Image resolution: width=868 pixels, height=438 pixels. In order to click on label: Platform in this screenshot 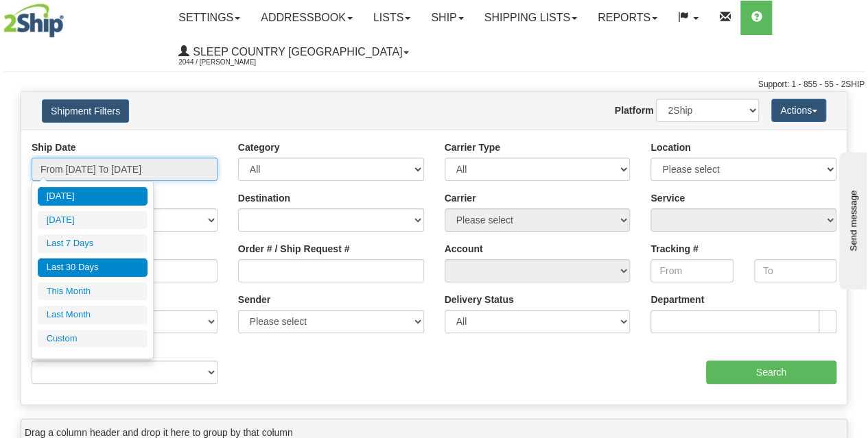, I will do `click(634, 111)`.